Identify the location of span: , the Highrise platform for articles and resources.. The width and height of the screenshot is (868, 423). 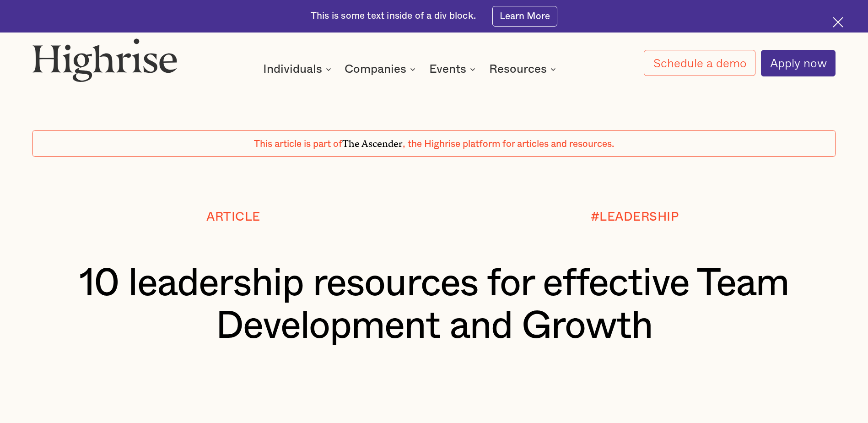
(508, 144).